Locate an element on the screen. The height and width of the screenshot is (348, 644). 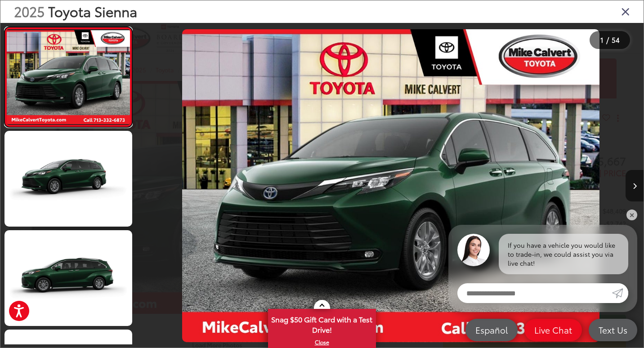
span: Snag $50 Gift Card with a Test Drive! is located at coordinates (322, 323).